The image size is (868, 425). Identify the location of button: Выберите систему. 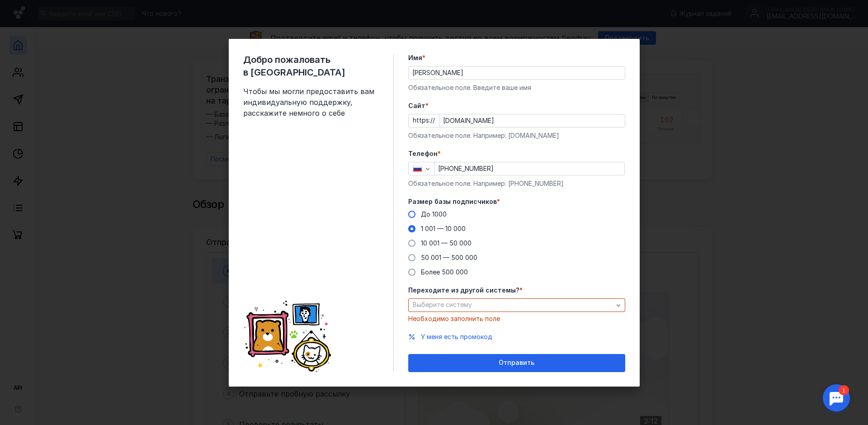
(517, 305).